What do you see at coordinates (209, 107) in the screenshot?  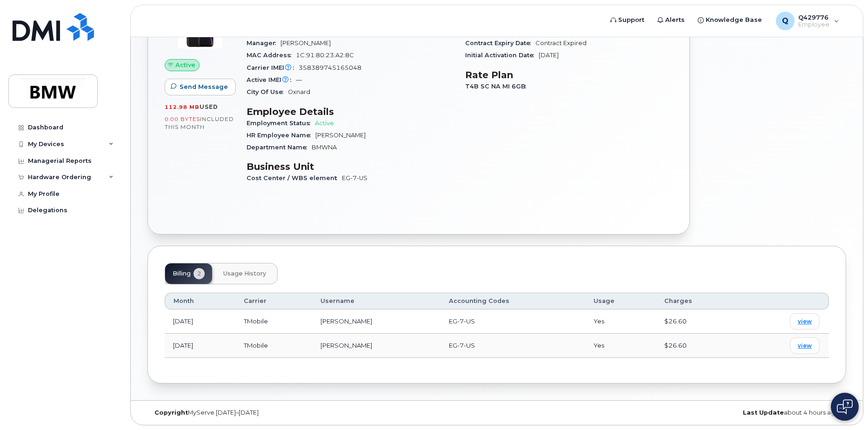 I see `span: used` at bounding box center [209, 107].